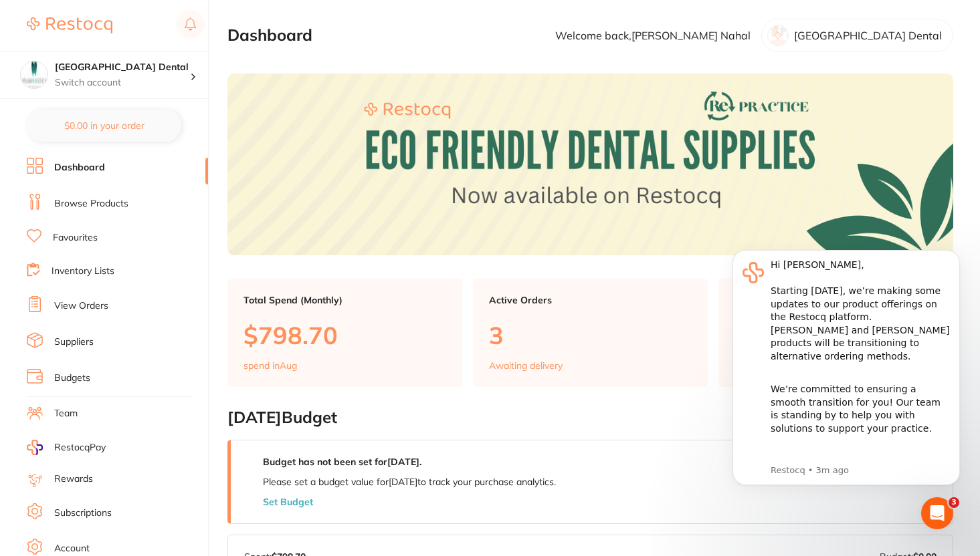  What do you see at coordinates (65, 413) in the screenshot?
I see `a: Team` at bounding box center [65, 413].